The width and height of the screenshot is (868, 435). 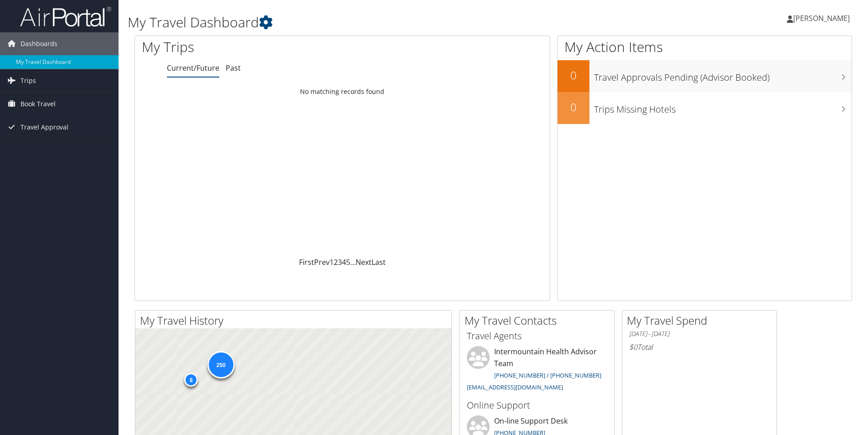 I want to click on a: Current/Future, so click(x=193, y=68).